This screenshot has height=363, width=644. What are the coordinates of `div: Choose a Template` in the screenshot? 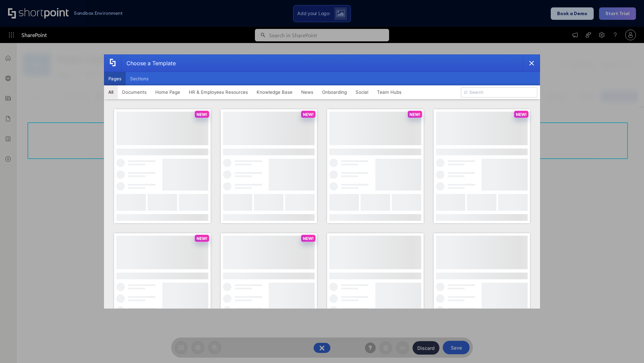 It's located at (148, 63).